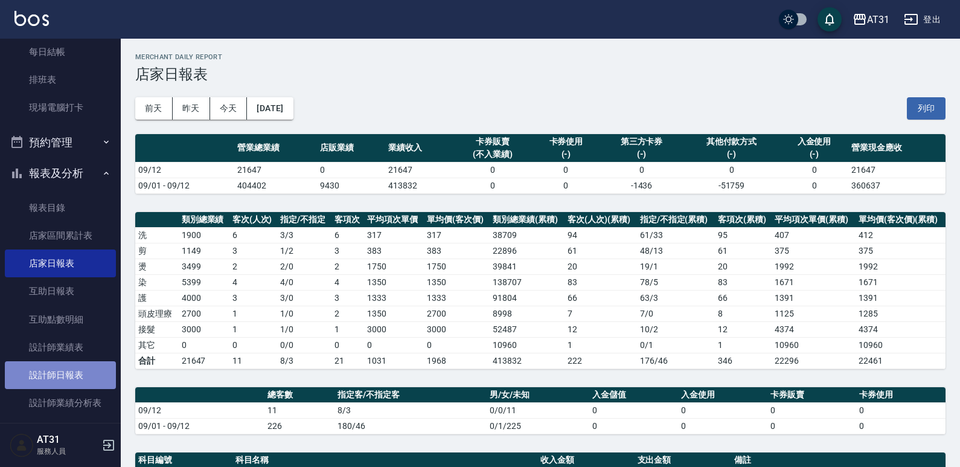  I want to click on td: 1333, so click(456, 298).